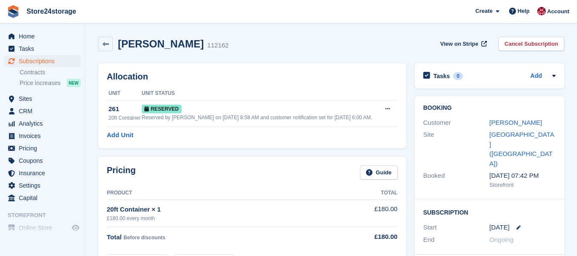 The image size is (577, 256). I want to click on th: Total, so click(375, 193).